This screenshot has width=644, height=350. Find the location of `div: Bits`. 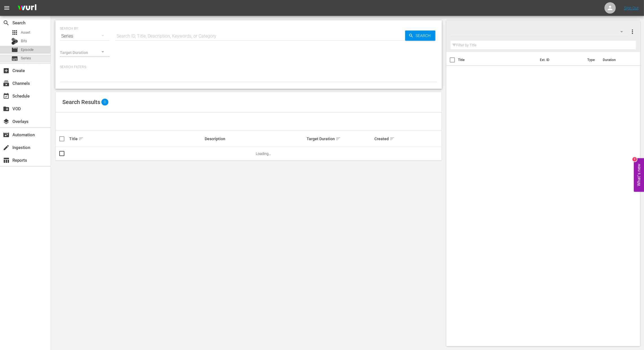

div: Bits is located at coordinates (15, 41).